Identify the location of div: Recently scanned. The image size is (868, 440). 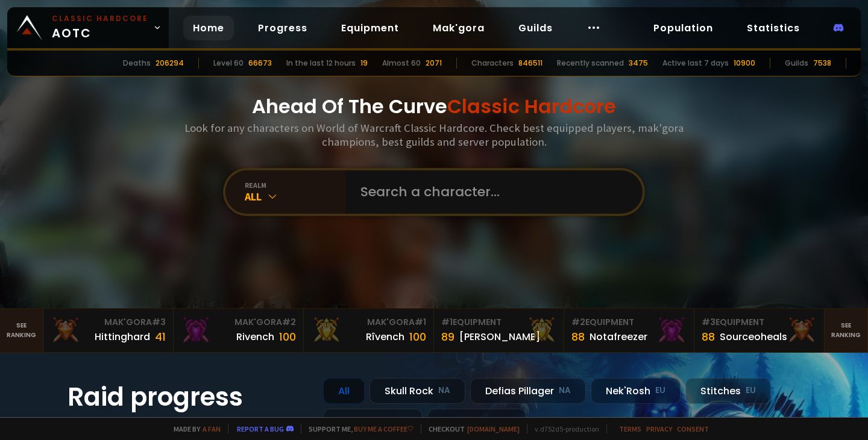
(590, 63).